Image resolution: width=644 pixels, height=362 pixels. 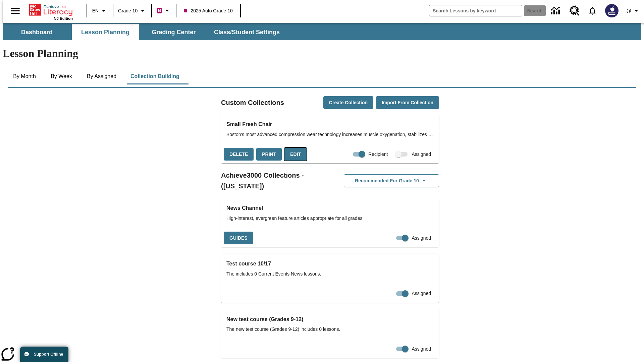 What do you see at coordinates (476, 10) in the screenshot?
I see `input: search field` at bounding box center [476, 10].